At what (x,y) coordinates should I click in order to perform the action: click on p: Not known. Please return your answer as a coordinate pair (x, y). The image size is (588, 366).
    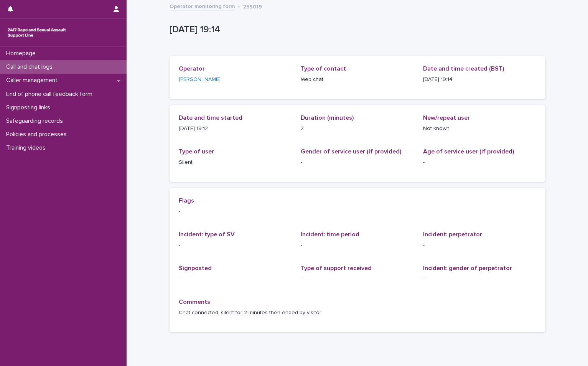
    Looking at the image, I should click on (479, 129).